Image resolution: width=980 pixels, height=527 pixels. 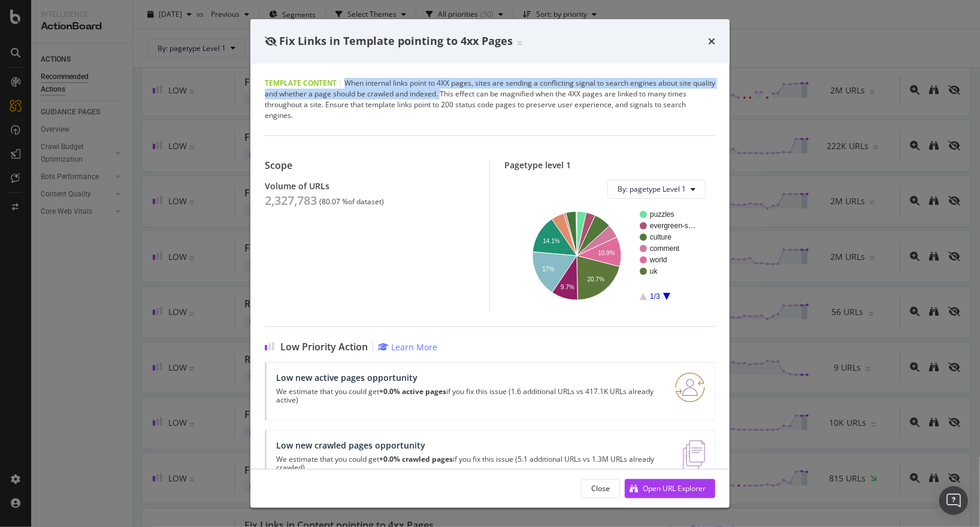 What do you see at coordinates (596, 279) in the screenshot?
I see `text: 20.7%` at bounding box center [596, 279].